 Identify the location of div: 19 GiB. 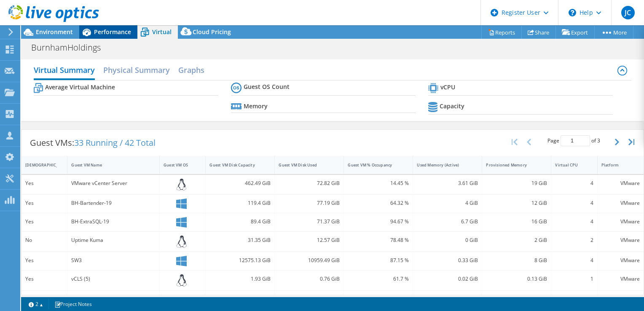
(516, 183).